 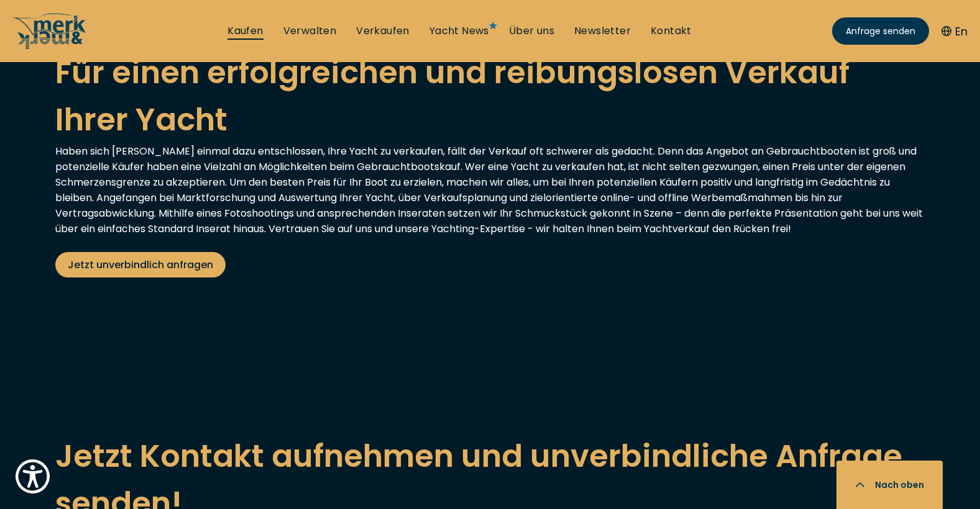 I want to click on a: Jetzt unverbindlich anfragen, so click(x=140, y=265).